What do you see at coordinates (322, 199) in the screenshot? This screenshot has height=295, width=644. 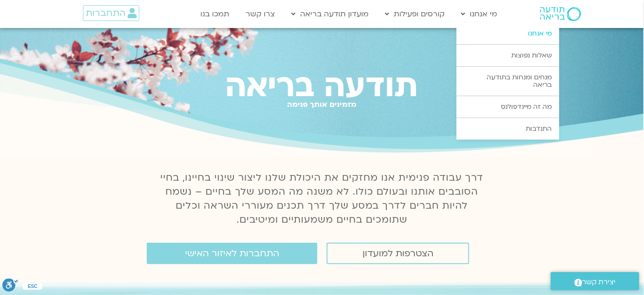 I see `p: דרך עבודה פנימית אנו מחזקים את היכולת שלנו ליצור שינוי בחיינו, בחיי הסובבים אותנו ובעולם כולו. לא...` at bounding box center [322, 199].